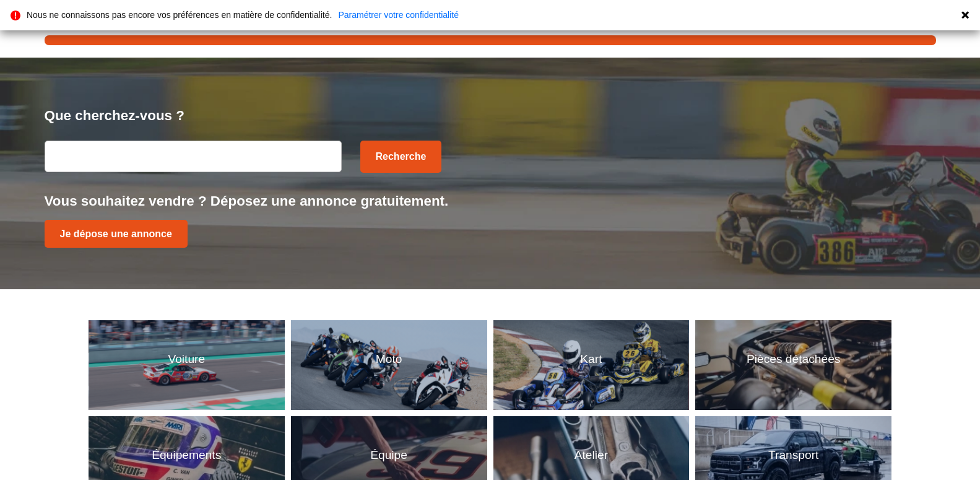 This screenshot has height=480, width=980. I want to click on p: Nous ne connaissons pas encore vos préférences en matière de confidentialité., so click(179, 15).